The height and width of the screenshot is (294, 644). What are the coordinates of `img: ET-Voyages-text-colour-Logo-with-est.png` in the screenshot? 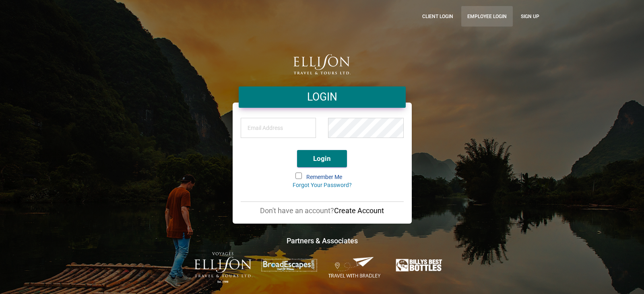 It's located at (224, 267).